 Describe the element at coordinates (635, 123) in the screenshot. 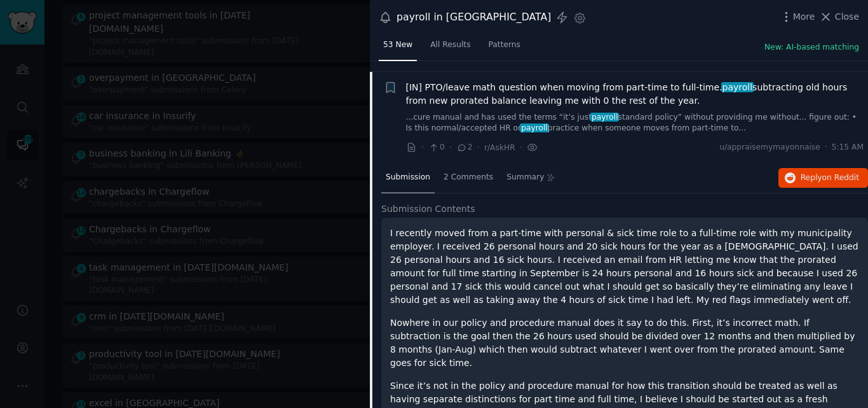

I see `a: ...cure manual and has used the terms “it’s justpayrollstandard policy” without providing me with...` at that location.